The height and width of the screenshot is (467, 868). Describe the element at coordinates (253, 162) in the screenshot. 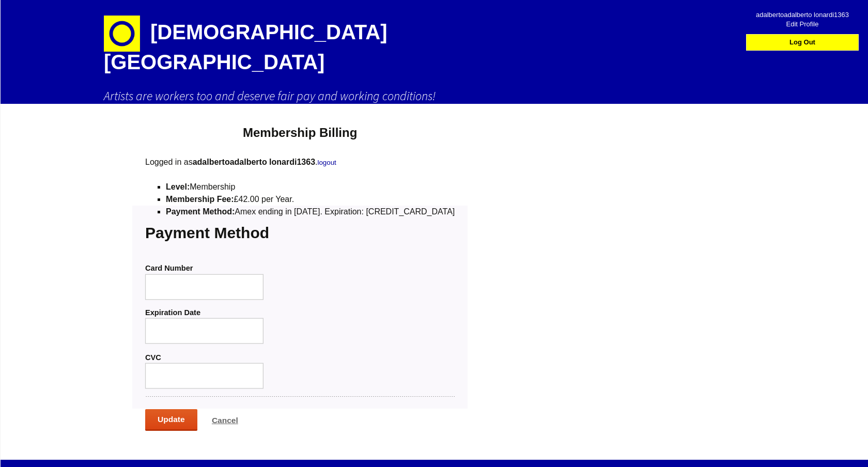

I see `strong: adalbertoadalberto lonardi1363` at that location.